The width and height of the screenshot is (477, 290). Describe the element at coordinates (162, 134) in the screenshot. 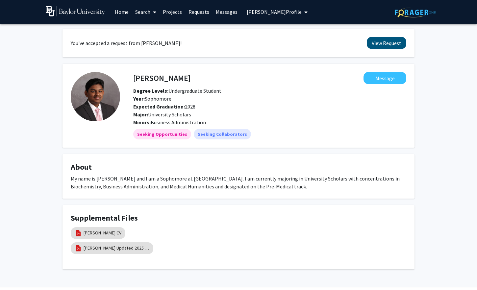

I see `mat-chip: Seeking Opportunities` at that location.